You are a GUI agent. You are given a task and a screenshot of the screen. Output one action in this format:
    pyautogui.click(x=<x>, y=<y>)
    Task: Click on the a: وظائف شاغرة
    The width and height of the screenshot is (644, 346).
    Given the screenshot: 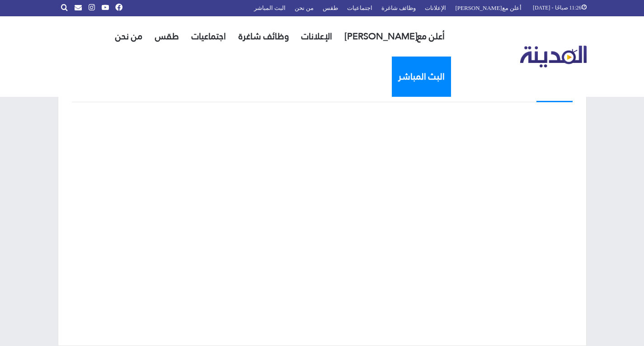 What is the action you would take?
    pyautogui.click(x=264, y=36)
    